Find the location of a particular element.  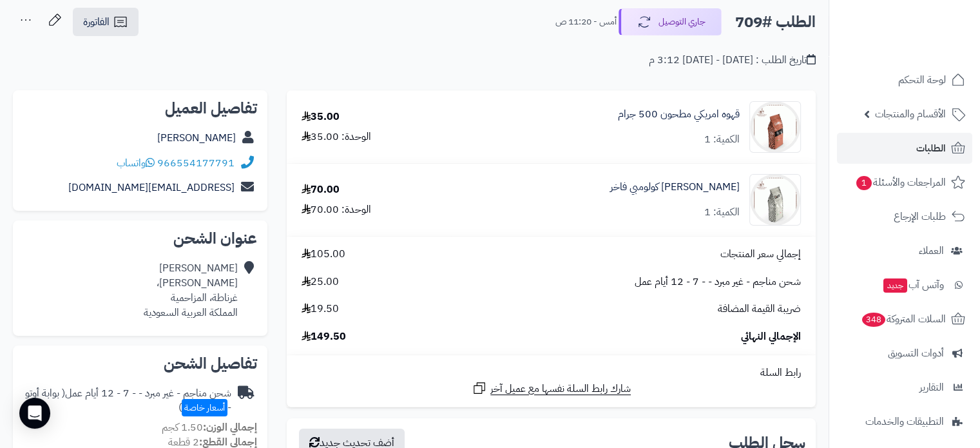

a: واتساب is located at coordinates (135, 163).